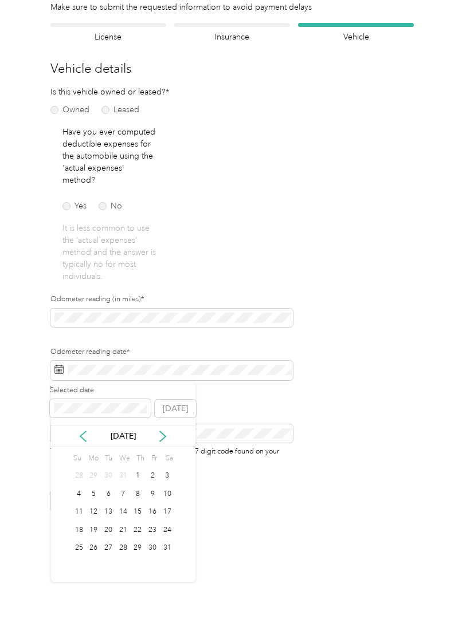 Image resolution: width=470 pixels, height=619 pixels. What do you see at coordinates (167, 512) in the screenshot?
I see `div: 17` at bounding box center [167, 512].